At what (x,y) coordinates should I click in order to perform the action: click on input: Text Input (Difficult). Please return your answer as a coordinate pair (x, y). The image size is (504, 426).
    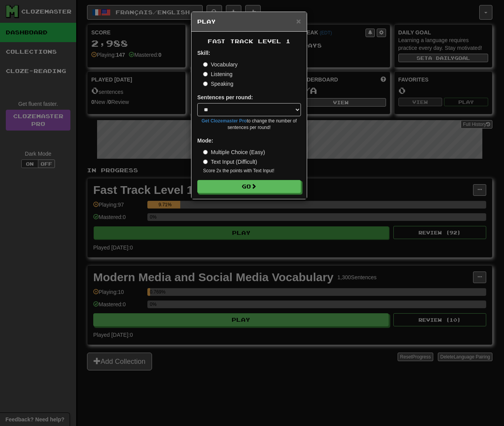
    Looking at the image, I should click on (206, 162).